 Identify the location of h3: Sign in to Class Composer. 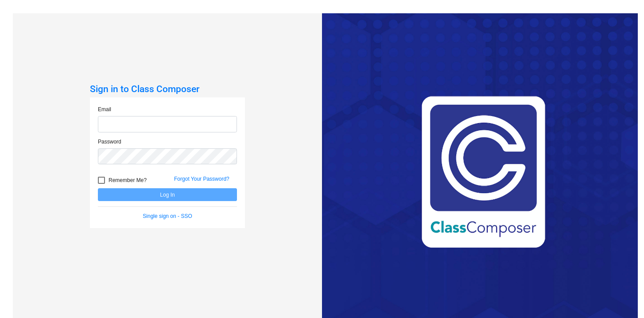
(167, 89).